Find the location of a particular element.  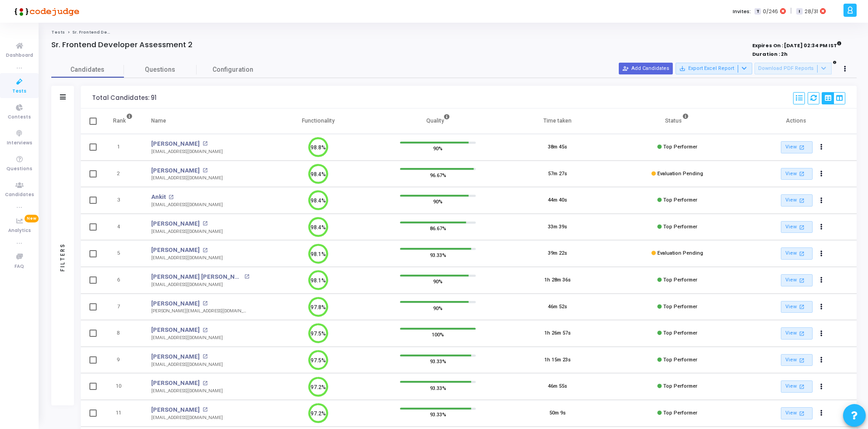

td: 7 is located at coordinates (123, 307).